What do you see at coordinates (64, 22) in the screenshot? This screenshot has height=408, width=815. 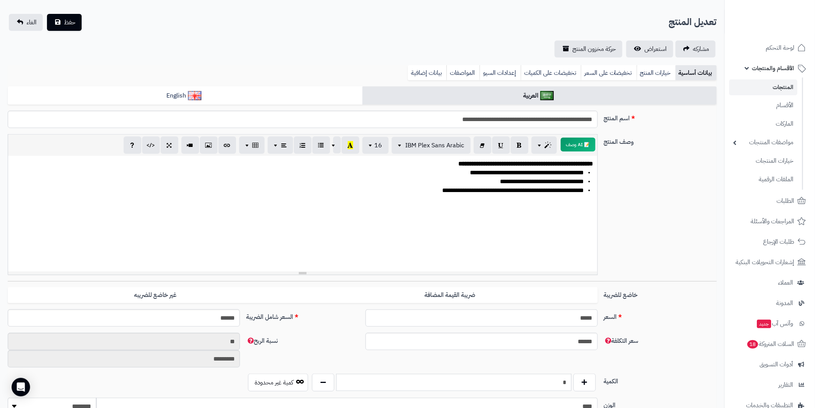 I see `button: حفظ` at bounding box center [64, 22].